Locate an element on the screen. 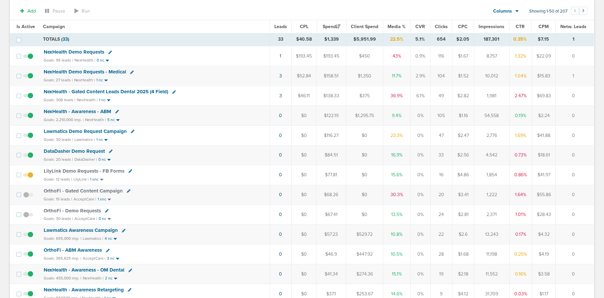 The image size is (604, 298). td: 1,854 is located at coordinates (492, 175).